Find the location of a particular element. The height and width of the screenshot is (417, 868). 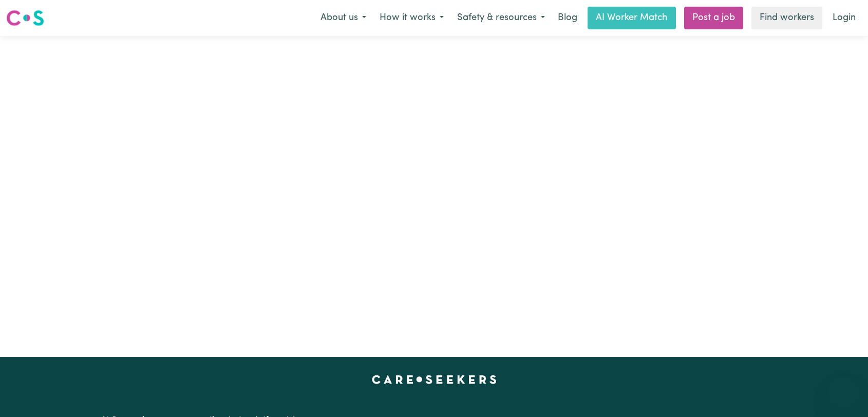

img: Careseekers logo is located at coordinates (25, 18).